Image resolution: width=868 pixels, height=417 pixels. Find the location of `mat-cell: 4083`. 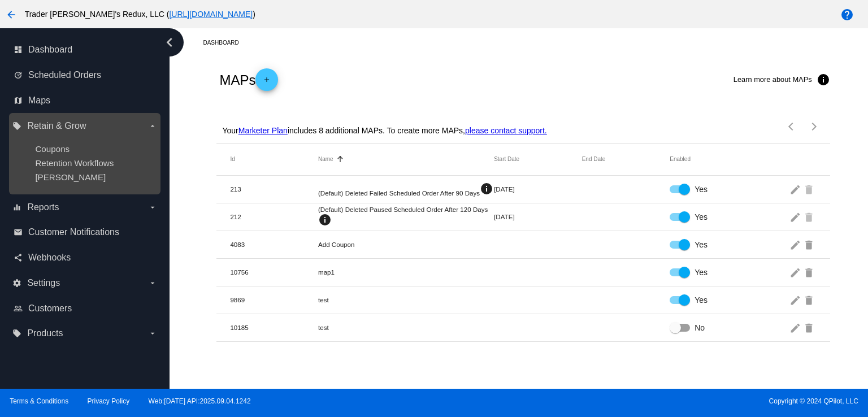

mat-cell: 4083 is located at coordinates (274, 244).